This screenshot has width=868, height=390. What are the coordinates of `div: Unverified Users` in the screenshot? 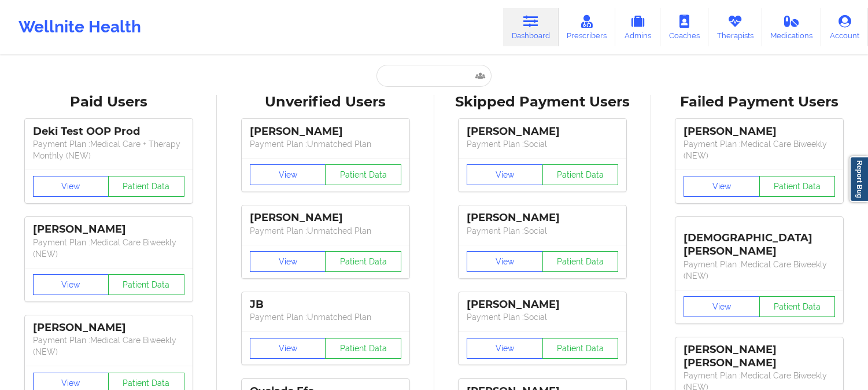 It's located at (325, 102).